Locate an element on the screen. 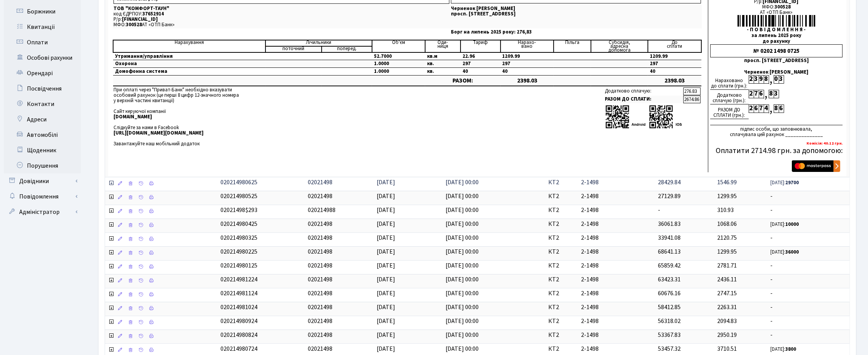 This screenshot has width=868, height=355. a: Повідомлення is located at coordinates (42, 196).